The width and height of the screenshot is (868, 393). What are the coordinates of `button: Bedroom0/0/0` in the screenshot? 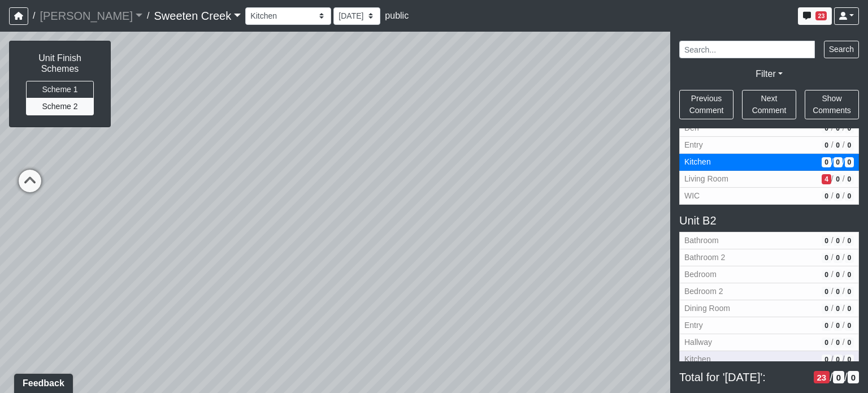 It's located at (769, 275).